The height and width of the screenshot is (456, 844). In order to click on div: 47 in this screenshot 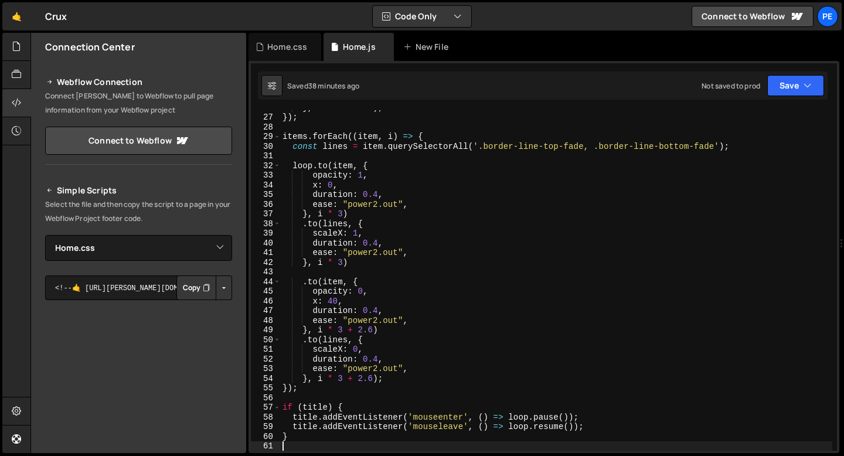, I will do `click(266, 311)`.